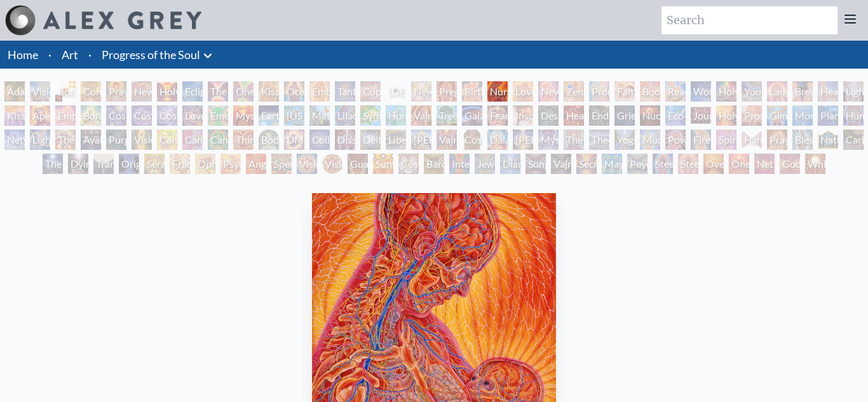  Describe the element at coordinates (91, 116) in the screenshot. I see `div: Bond` at that location.